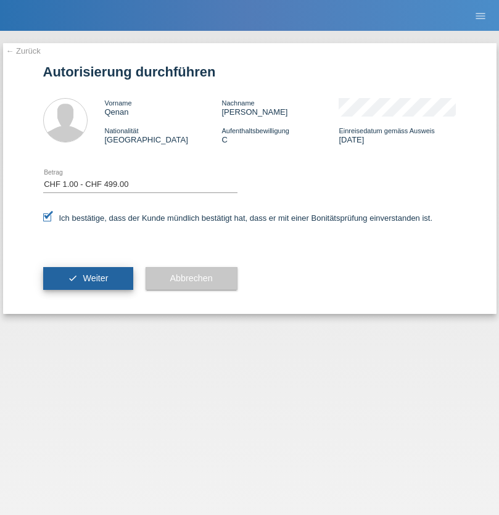 The height and width of the screenshot is (515, 499). I want to click on a: ← Zurück, so click(23, 51).